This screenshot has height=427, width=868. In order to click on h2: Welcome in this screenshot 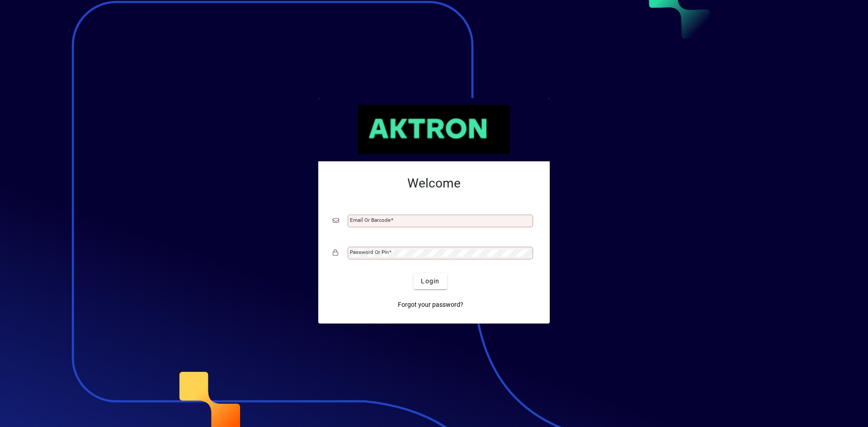, I will do `click(434, 183)`.